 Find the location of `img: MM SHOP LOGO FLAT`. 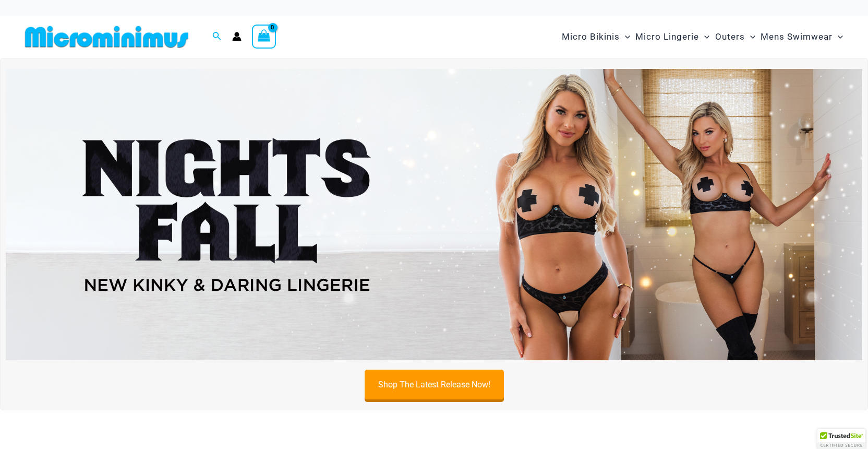

img: MM SHOP LOGO FLAT is located at coordinates (106, 37).